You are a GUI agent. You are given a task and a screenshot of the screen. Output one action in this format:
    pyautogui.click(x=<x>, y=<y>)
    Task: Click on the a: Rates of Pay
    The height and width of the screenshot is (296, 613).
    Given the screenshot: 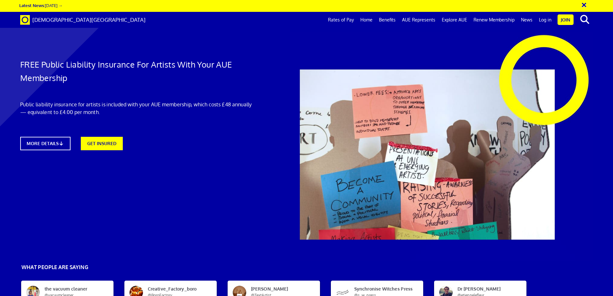 What is the action you would take?
    pyautogui.click(x=341, y=20)
    